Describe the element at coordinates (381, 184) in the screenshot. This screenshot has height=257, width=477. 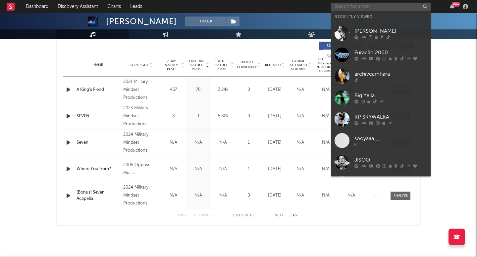
I see `a: Dragnutz` at that location.